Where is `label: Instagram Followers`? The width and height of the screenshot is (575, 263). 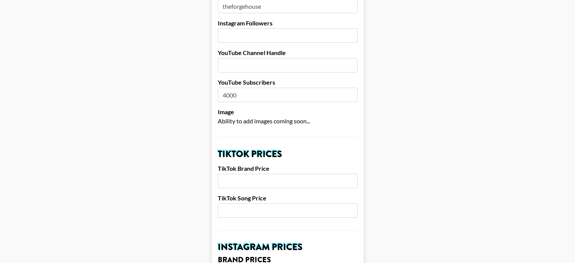
label: Instagram Followers is located at coordinates (288, 23).